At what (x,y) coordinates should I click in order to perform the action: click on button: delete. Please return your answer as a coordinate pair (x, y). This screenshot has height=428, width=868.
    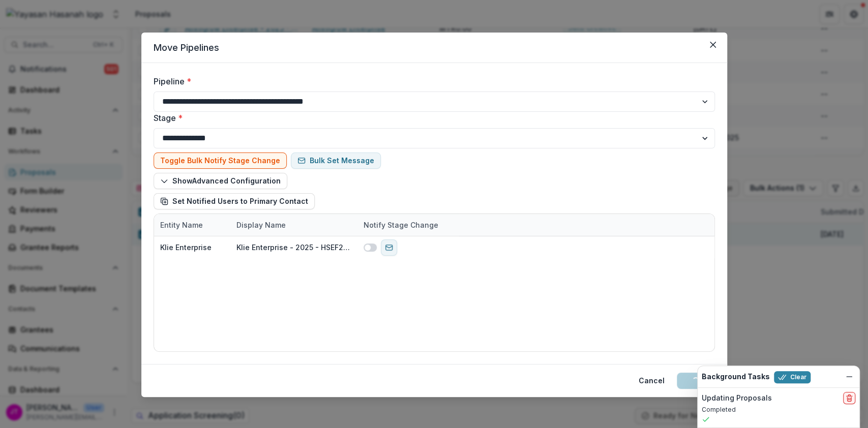
    Looking at the image, I should click on (850, 398).